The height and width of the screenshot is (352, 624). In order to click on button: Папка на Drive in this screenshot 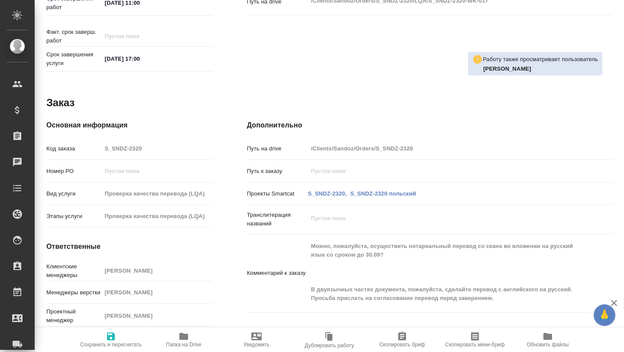, I will do `click(184, 340)`.